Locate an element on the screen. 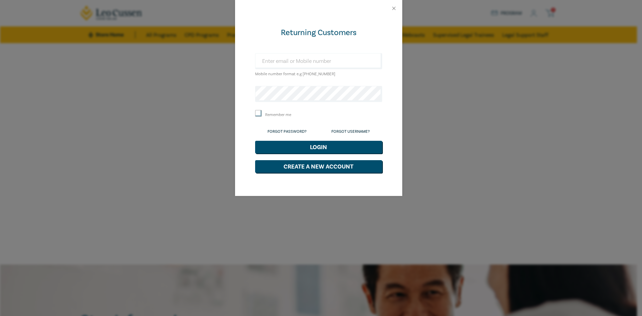  label: Remember me is located at coordinates (278, 115).